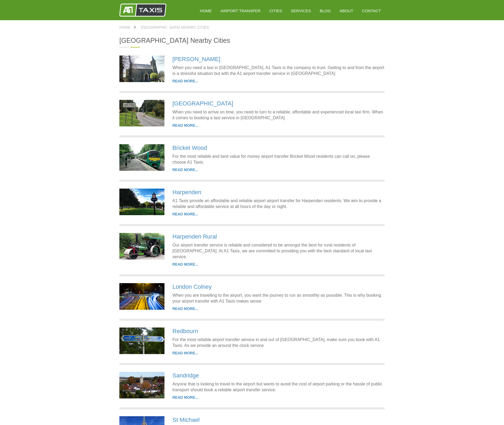 This screenshot has width=504, height=425. Describe the element at coordinates (186, 420) in the screenshot. I see `a: St Michael` at that location.